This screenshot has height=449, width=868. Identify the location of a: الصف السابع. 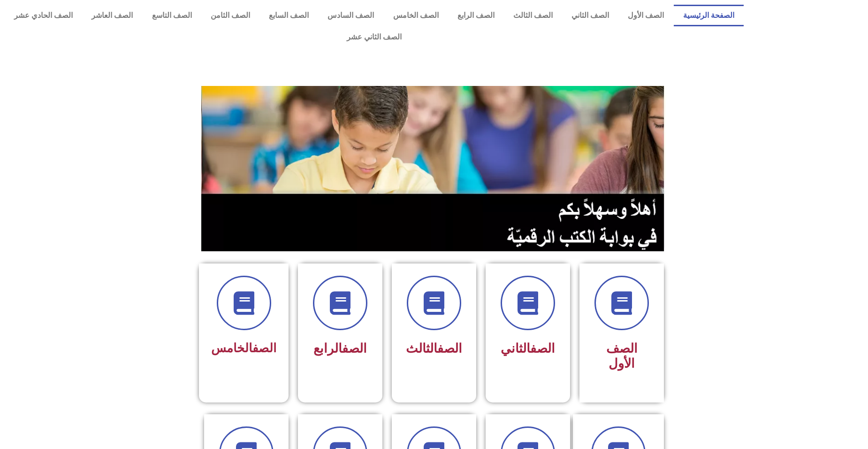
(289, 15).